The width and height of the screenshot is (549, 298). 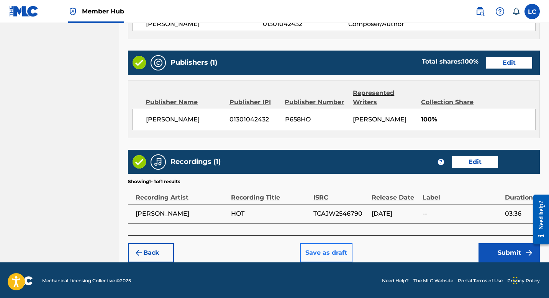 I want to click on div: Recording Artist, so click(x=181, y=193).